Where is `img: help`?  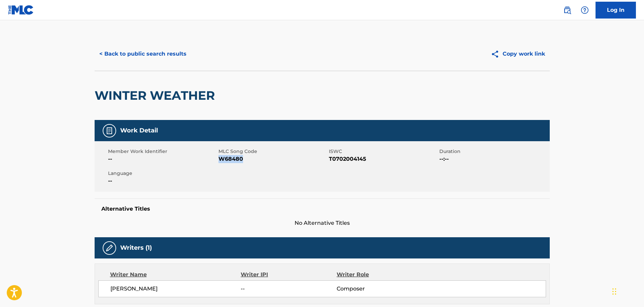
img: help is located at coordinates (584, 10).